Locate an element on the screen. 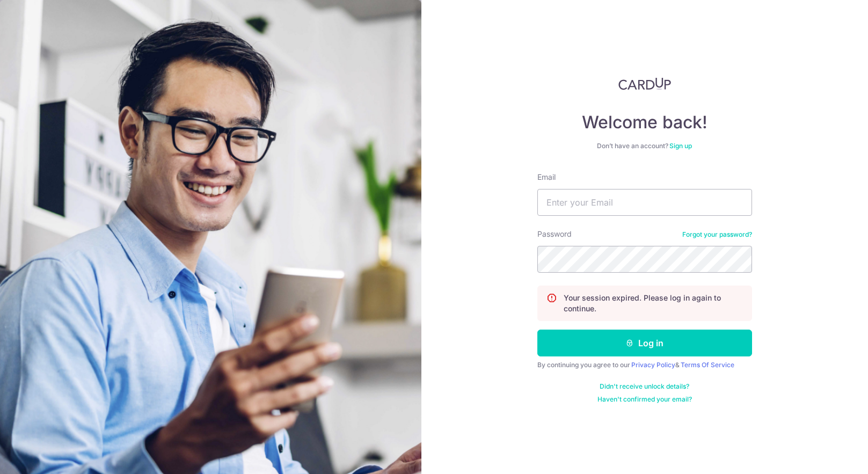 Image resolution: width=868 pixels, height=474 pixels. div: By continuing you agree to our & is located at coordinates (644, 365).